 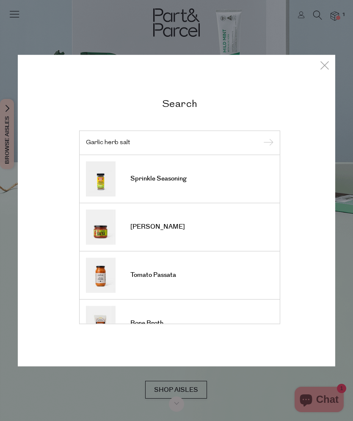 I want to click on img: Leve Salsa, so click(x=101, y=227).